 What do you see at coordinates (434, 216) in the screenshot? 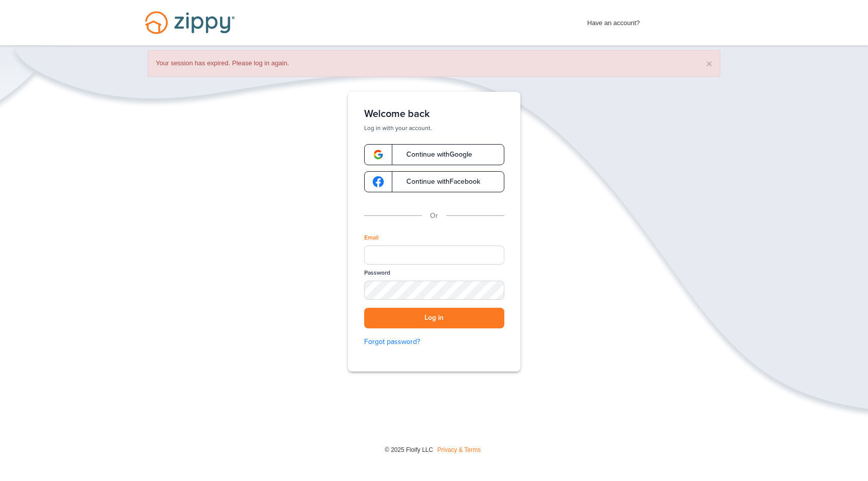
I see `p: Or` at bounding box center [434, 216].